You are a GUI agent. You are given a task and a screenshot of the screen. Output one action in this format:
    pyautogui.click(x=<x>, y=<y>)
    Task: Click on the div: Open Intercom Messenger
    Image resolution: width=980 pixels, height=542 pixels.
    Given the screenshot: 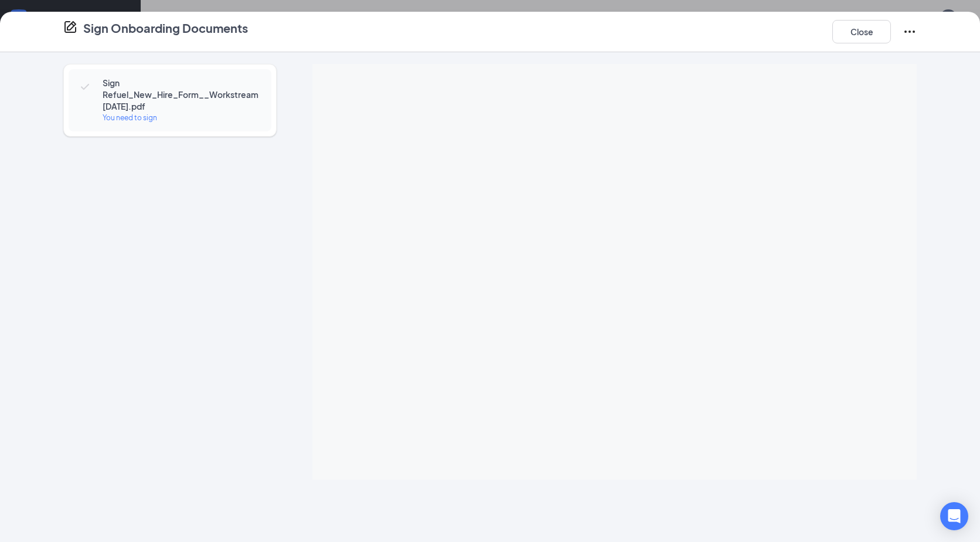 What is the action you would take?
    pyautogui.click(x=955, y=516)
    